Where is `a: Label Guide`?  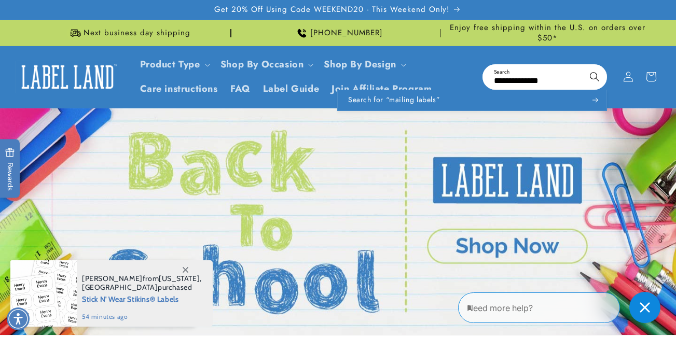
a: Label Guide is located at coordinates (291, 89).